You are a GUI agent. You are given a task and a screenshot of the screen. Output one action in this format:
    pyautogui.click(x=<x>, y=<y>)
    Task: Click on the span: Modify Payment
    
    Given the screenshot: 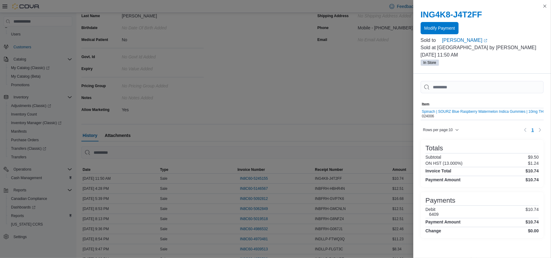 What is the action you would take?
    pyautogui.click(x=439, y=28)
    